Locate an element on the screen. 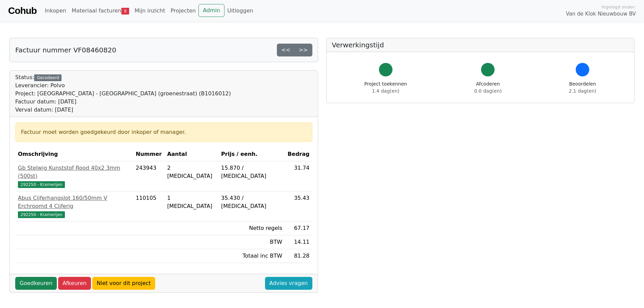 The width and height of the screenshot is (644, 308). a: Uitloggen is located at coordinates (240, 11).